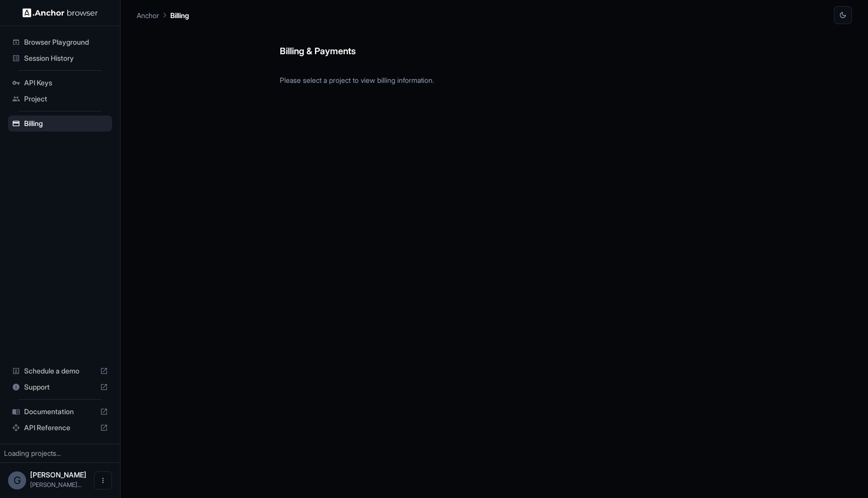 The image size is (868, 498). I want to click on p: Anchor, so click(147, 15).